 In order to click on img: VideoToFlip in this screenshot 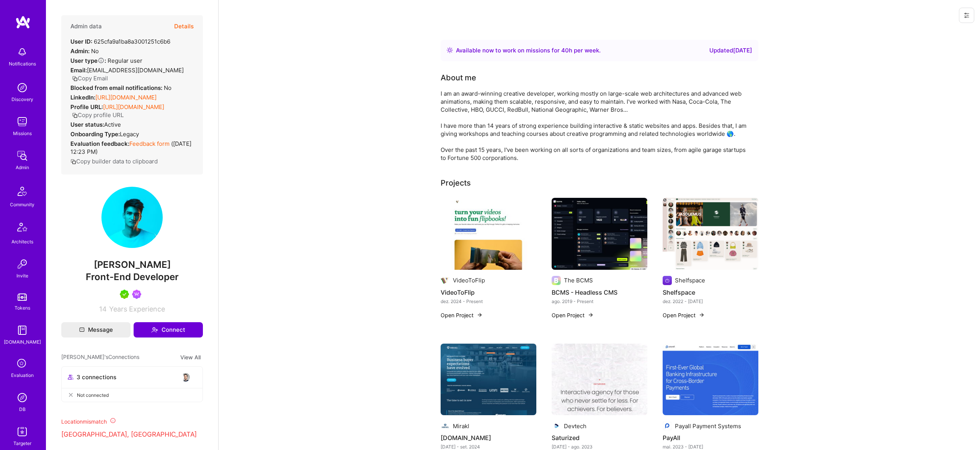, I will do `click(489, 234)`.